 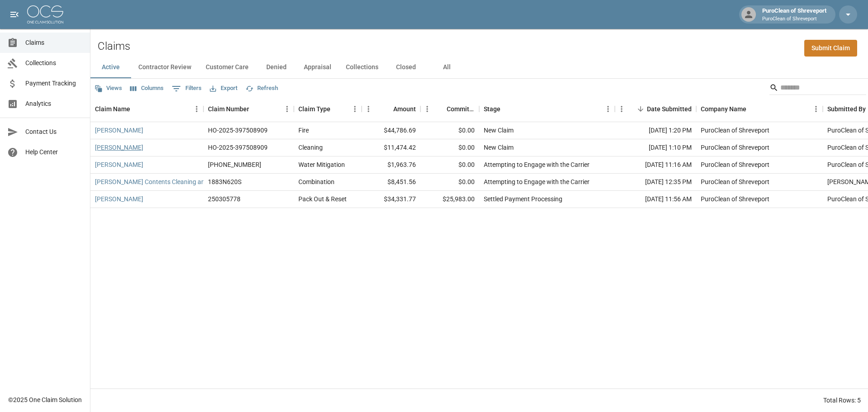 What do you see at coordinates (406, 67) in the screenshot?
I see `button: Closed` at bounding box center [406, 67].